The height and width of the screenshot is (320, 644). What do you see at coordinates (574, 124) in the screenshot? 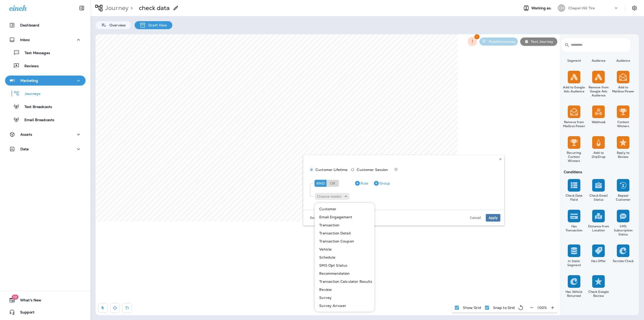
I see `div: Remove from Mailbox Power` at bounding box center [574, 124].